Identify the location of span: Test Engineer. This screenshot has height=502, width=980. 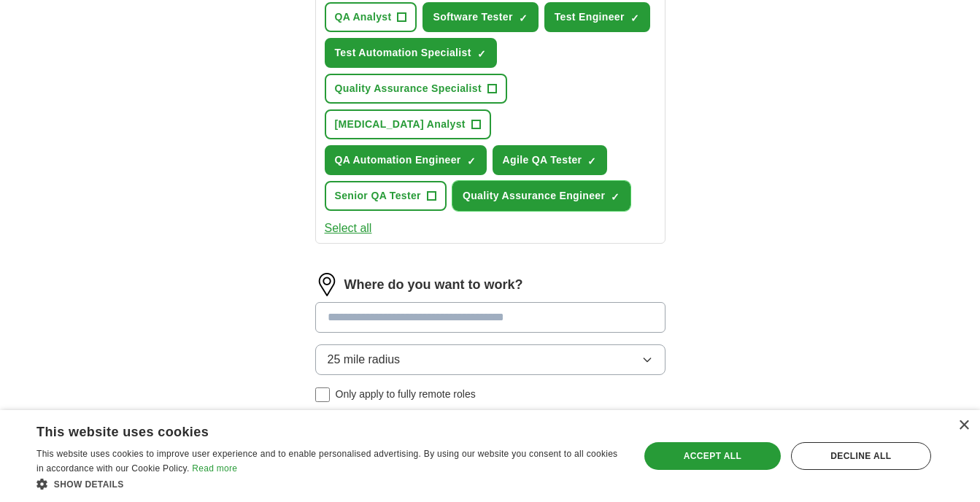
(590, 17).